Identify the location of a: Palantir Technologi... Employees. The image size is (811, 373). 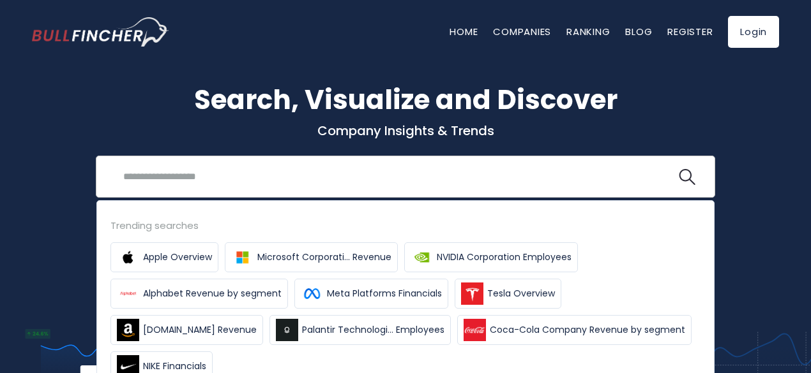
(360, 330).